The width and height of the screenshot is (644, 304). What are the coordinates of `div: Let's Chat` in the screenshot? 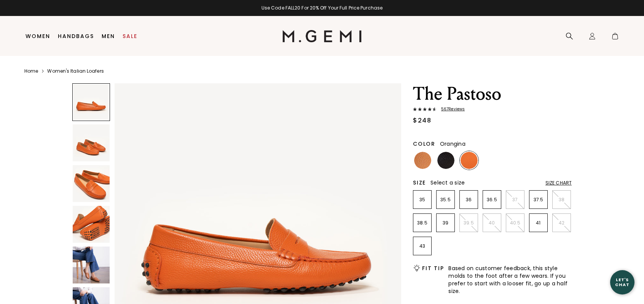 It's located at (623, 282).